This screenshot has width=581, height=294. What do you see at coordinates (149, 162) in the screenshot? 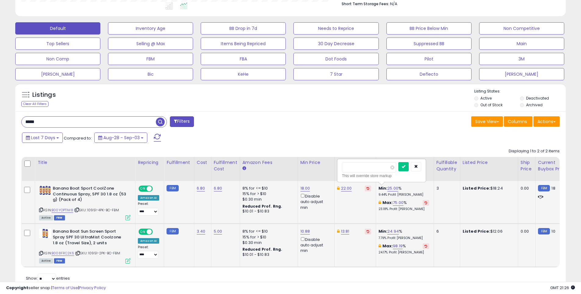
I see `div: Repricing` at bounding box center [149, 162].